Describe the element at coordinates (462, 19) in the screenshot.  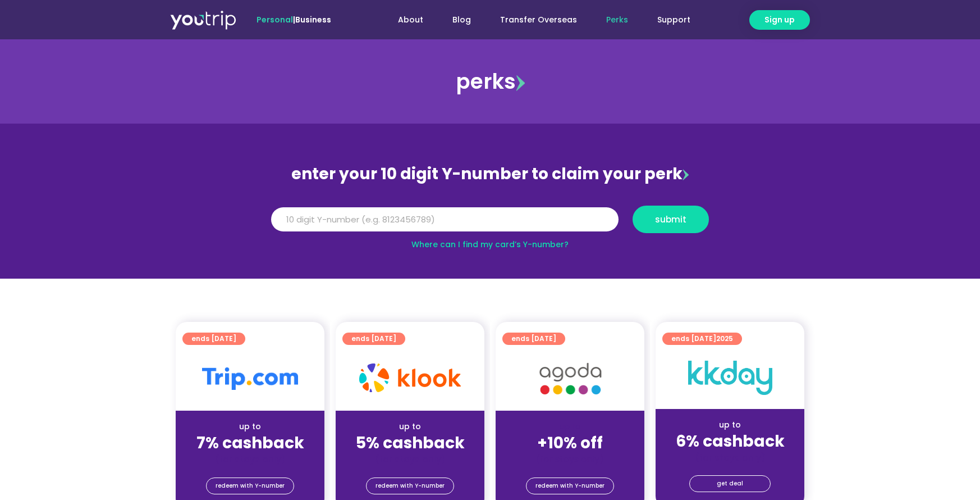
I see `a: Blog` at that location.